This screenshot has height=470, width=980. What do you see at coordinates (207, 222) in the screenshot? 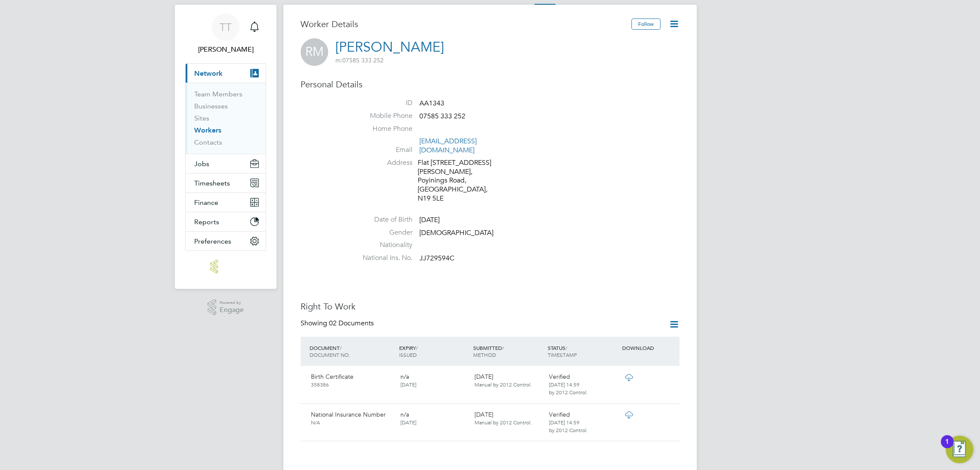
I see `span: Reports` at bounding box center [207, 222].